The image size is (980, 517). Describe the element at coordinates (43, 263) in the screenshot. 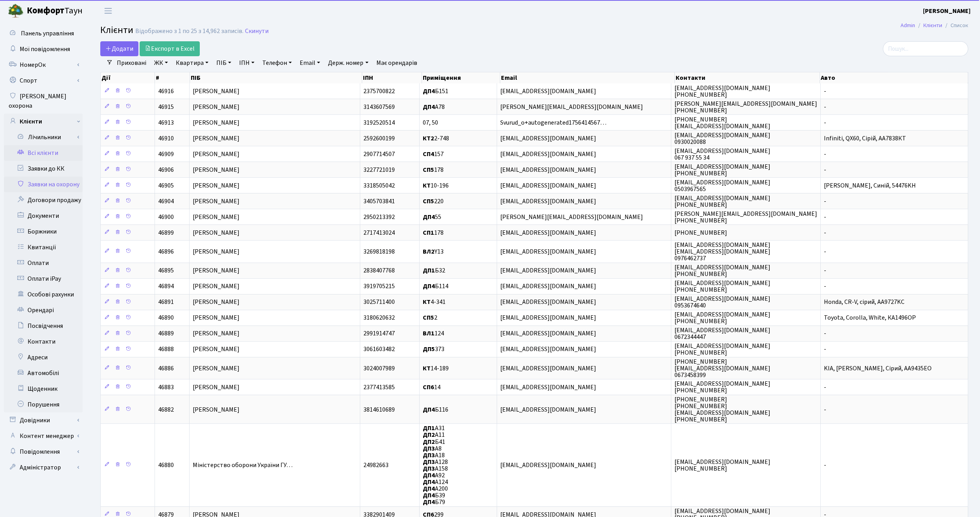

I see `a: Оплати` at that location.